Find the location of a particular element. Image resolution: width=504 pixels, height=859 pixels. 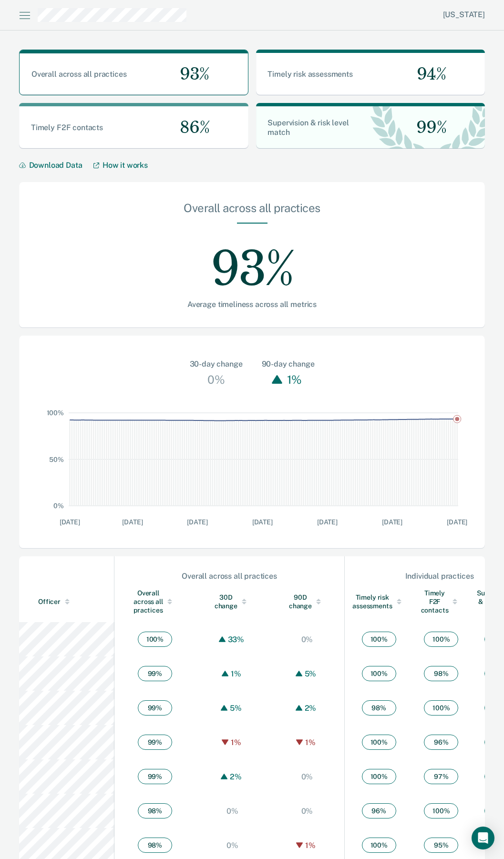

div: 93% is located at coordinates (251, 262).